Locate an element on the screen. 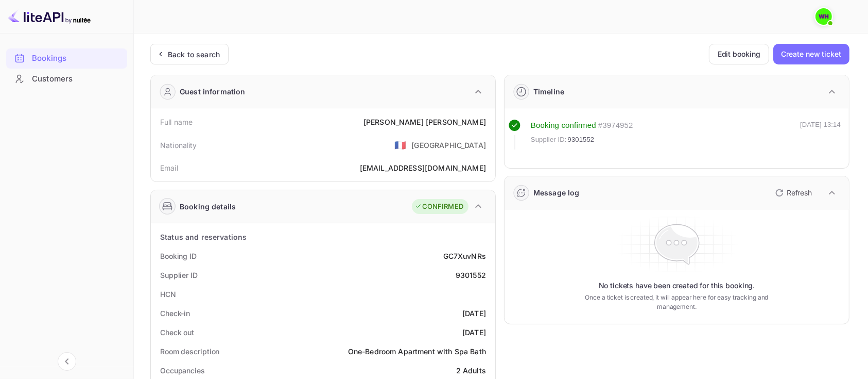 The width and height of the screenshot is (868, 379). div: # 3974952 is located at coordinates (616, 125).